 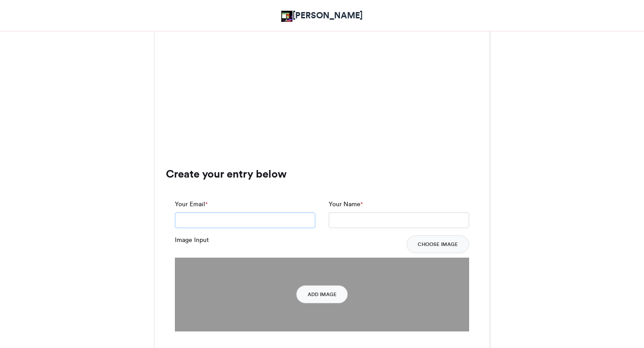 I want to click on label: Image Input, so click(x=192, y=240).